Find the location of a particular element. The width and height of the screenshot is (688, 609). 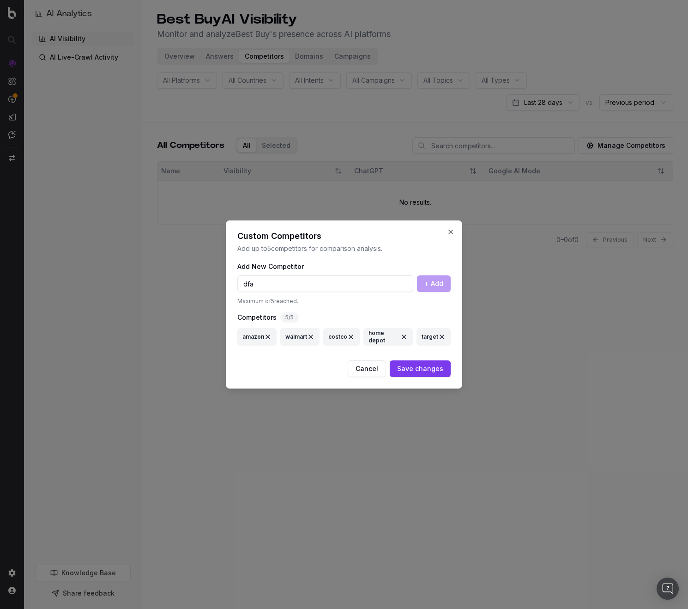

p: Maximum of 5 reached. is located at coordinates (344, 301).